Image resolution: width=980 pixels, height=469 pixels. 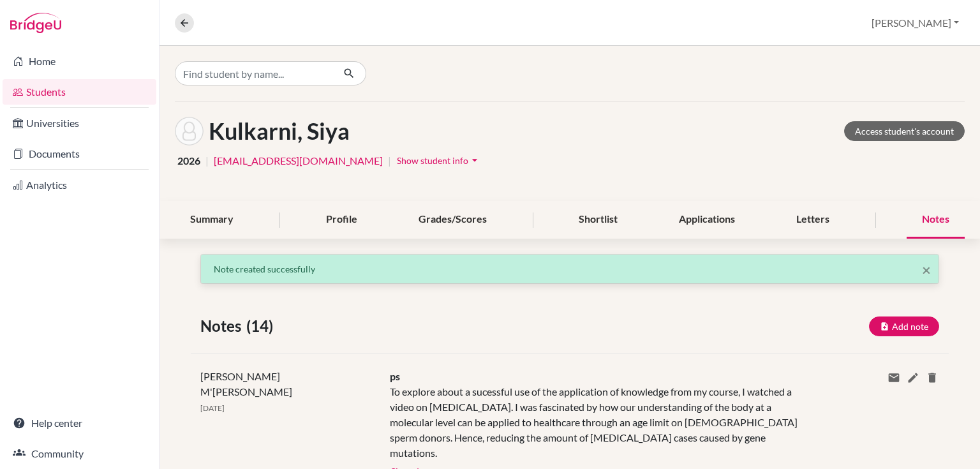 I want to click on div: Applications, so click(x=706, y=219).